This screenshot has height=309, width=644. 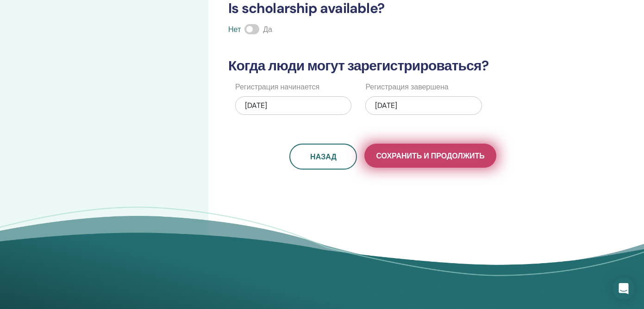 I want to click on button: Назад, so click(x=323, y=157).